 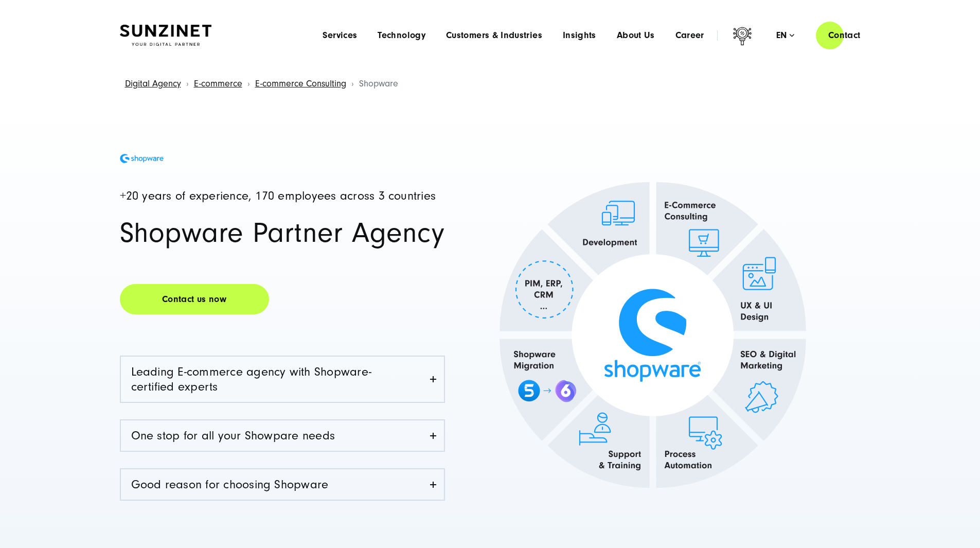 I want to click on img: Full Service Shopware Partner Agency SUNZINET - Infographic that shows our Showpare expertise - S..., so click(x=652, y=335).